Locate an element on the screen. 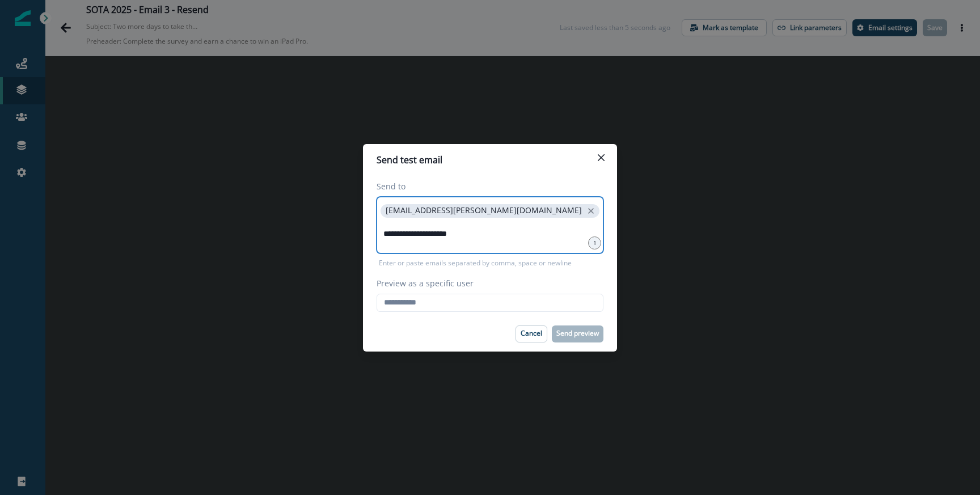  label: Preview as a specific user is located at coordinates (487, 283).